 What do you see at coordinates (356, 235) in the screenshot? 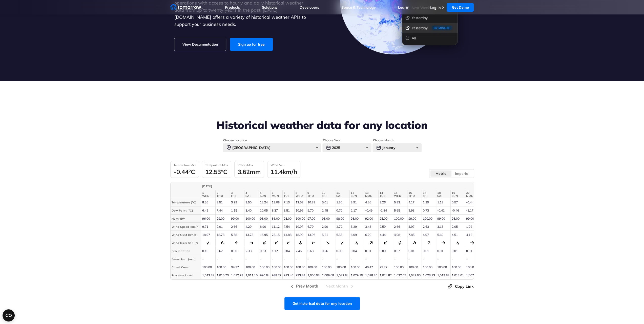
I see `td: 6.09` at bounding box center [356, 235].